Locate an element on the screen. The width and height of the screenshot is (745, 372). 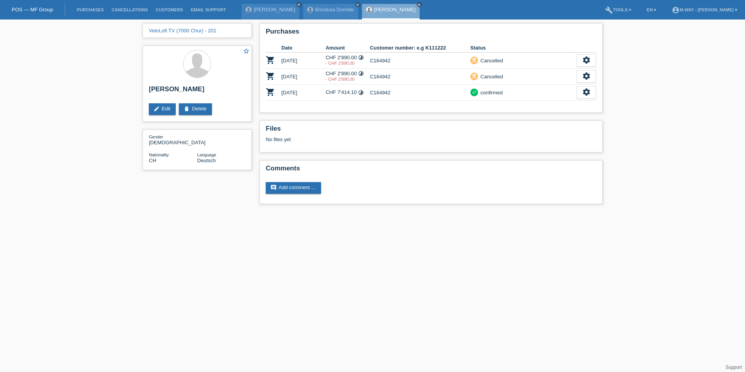
i: POSP00027562 is located at coordinates (270, 76).